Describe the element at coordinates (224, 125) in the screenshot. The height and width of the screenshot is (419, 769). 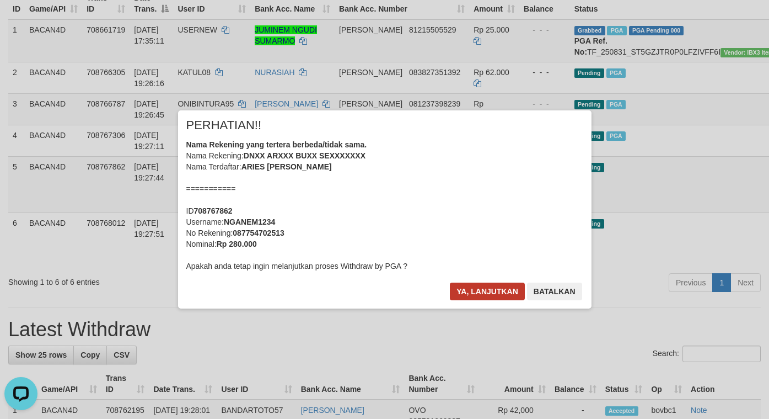
I see `span: PERHATIAN!!` at that location.